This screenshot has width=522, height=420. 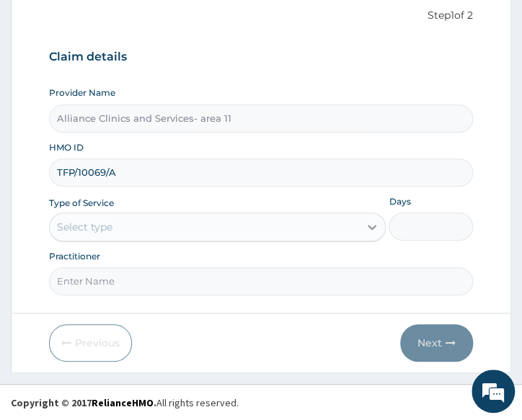 I want to click on label: Practitioner, so click(x=75, y=256).